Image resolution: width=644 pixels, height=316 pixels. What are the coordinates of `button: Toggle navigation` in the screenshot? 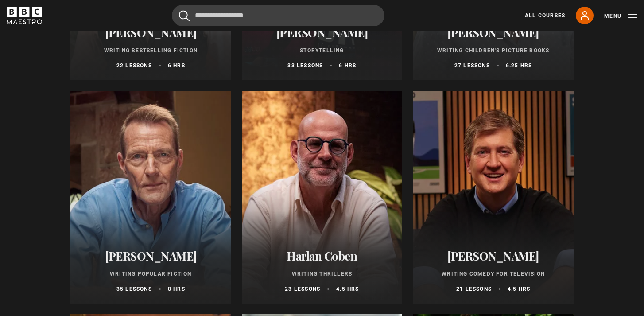 It's located at (620, 16).